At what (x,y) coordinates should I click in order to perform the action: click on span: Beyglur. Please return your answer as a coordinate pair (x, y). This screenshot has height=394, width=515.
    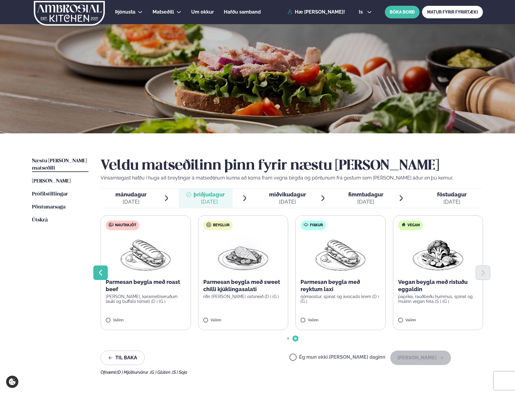
    Looking at the image, I should click on (221, 226).